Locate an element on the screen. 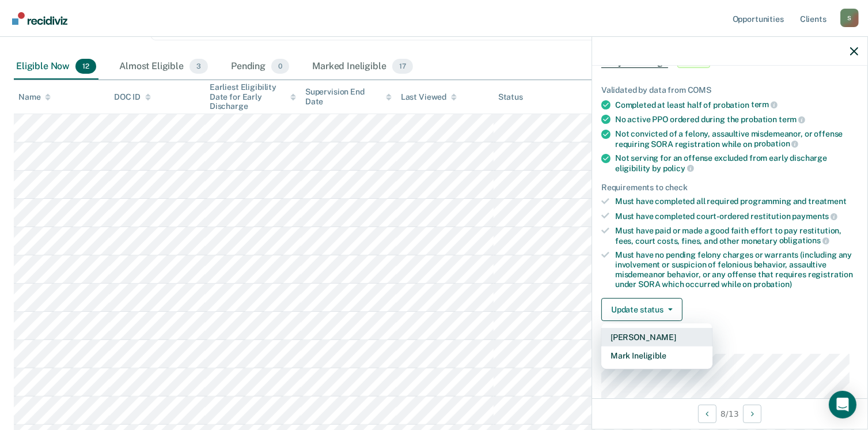  div: Eligible Now is located at coordinates (56, 67).